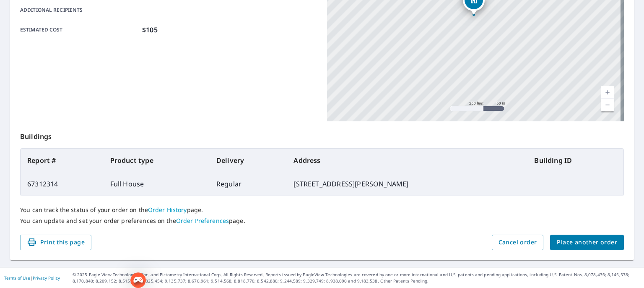  Describe the element at coordinates (79, 29) in the screenshot. I see `p: Estimated cost` at that location.